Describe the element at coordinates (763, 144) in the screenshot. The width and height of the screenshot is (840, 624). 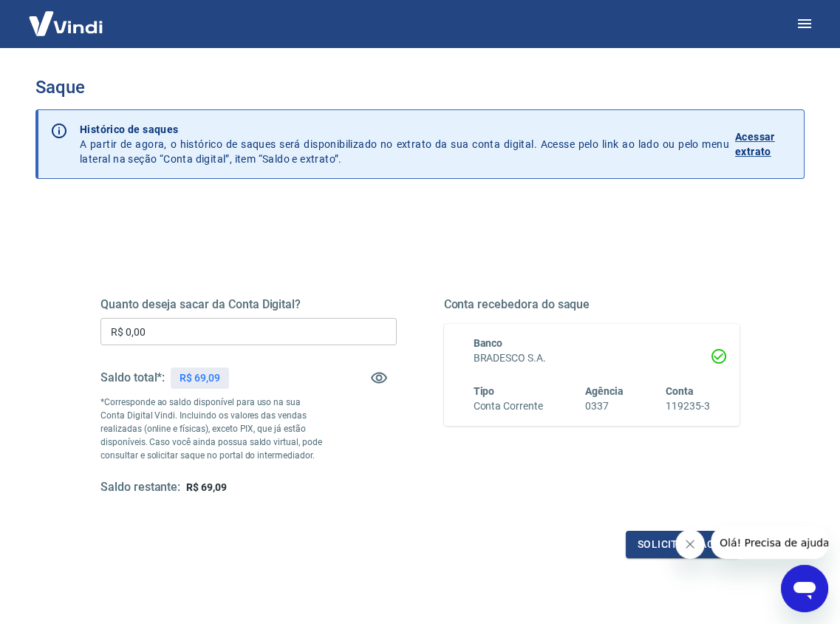
I see `a: Acessar extrato` at that location.